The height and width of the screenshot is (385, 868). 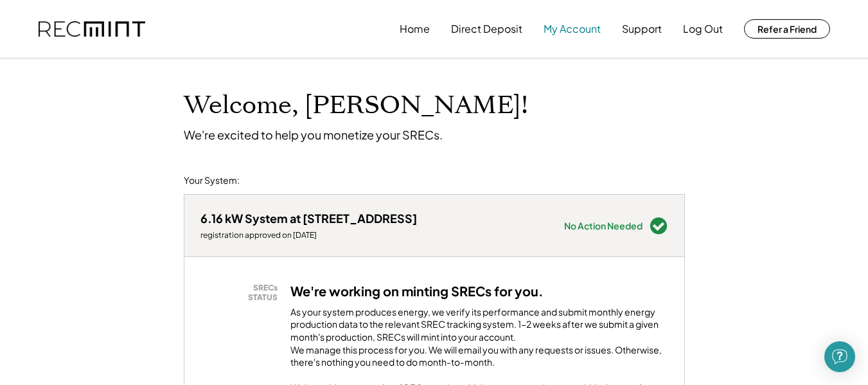 I want to click on h3: We're working on minting SRECs for you., so click(x=417, y=292).